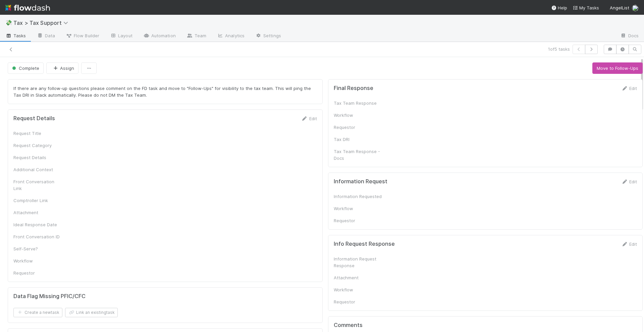 This screenshot has width=644, height=332. What do you see at coordinates (629, 36) in the screenshot?
I see `a: Docs` at bounding box center [629, 36].